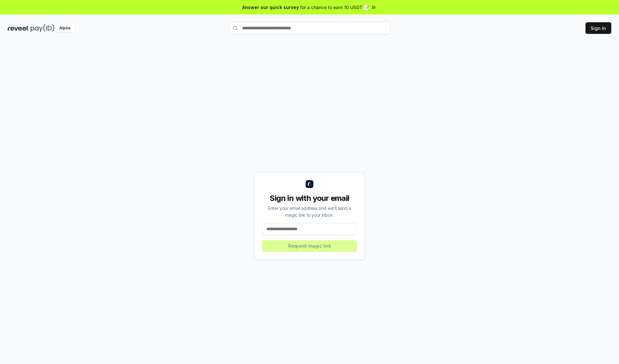  I want to click on img: pay_id, so click(42, 28).